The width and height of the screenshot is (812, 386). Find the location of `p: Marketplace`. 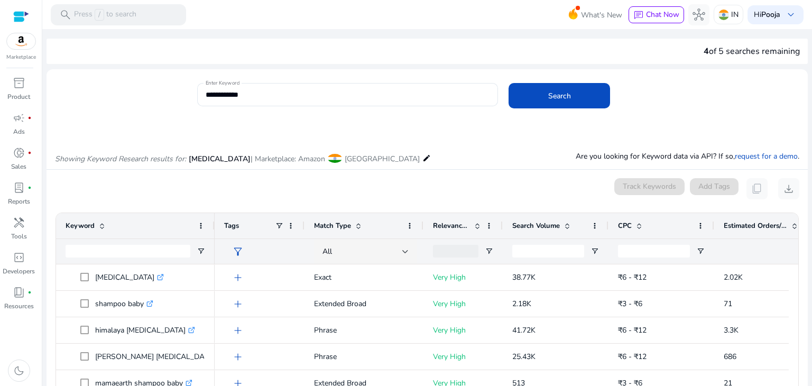

p: Marketplace is located at coordinates (21, 57).